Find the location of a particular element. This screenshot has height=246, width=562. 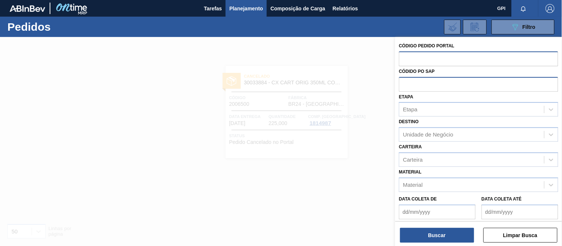

div: Importar Negociações dos Pedidos is located at coordinates (452, 27).